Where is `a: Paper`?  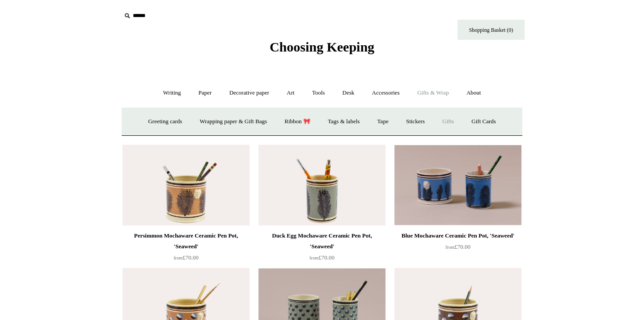
a: Paper is located at coordinates (205, 93).